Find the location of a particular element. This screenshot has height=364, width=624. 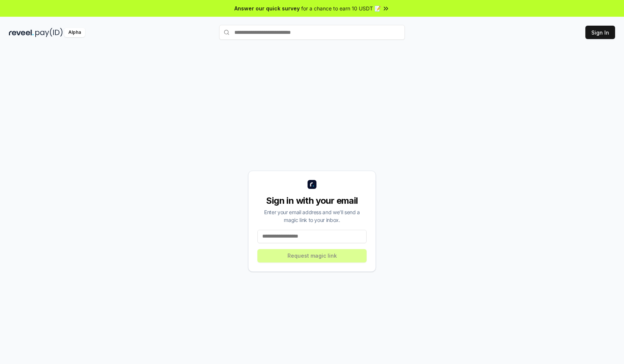

div: Enter your email address and we’ll send a magic link to your inbox. is located at coordinates (312, 216).